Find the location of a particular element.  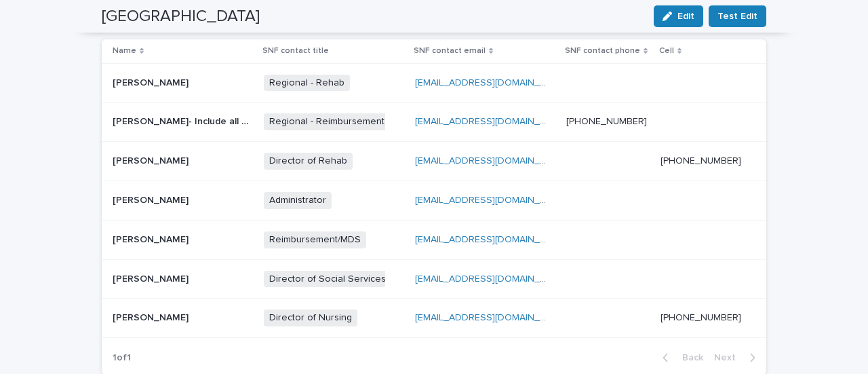

button: Test Edit is located at coordinates (737, 17).